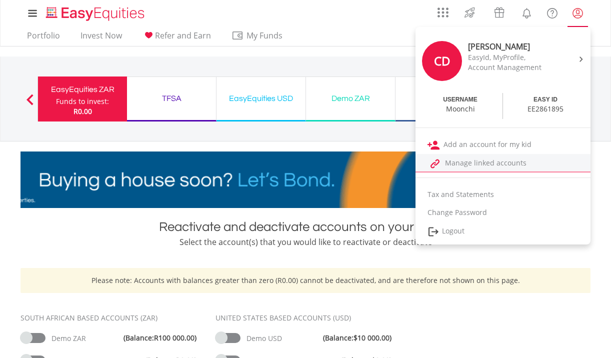  What do you see at coordinates (176, 38) in the screenshot?
I see `a: Refer and Earn` at bounding box center [176, 38].